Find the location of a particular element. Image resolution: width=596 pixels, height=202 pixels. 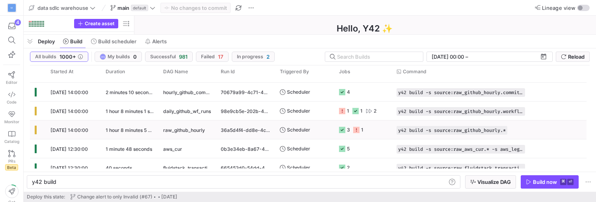

button: Alerts is located at coordinates (156, 41).